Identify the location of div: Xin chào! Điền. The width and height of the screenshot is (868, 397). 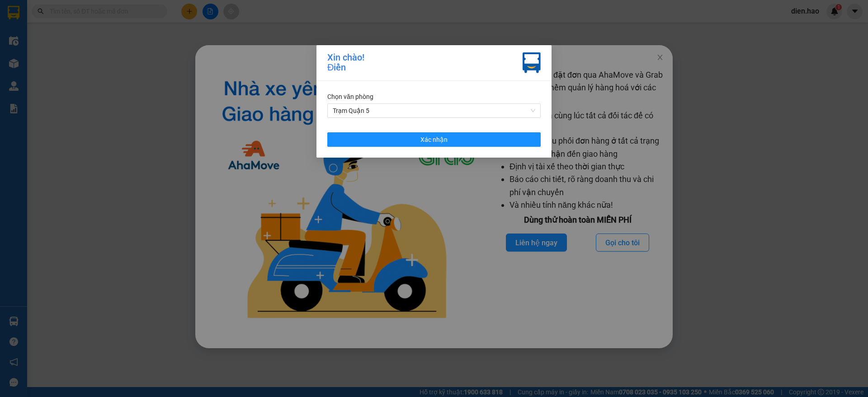
(346, 63).